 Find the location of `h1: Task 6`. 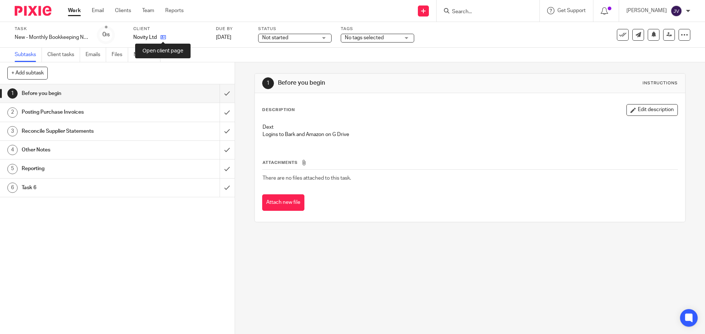

h1: Task 6 is located at coordinates (85, 188).